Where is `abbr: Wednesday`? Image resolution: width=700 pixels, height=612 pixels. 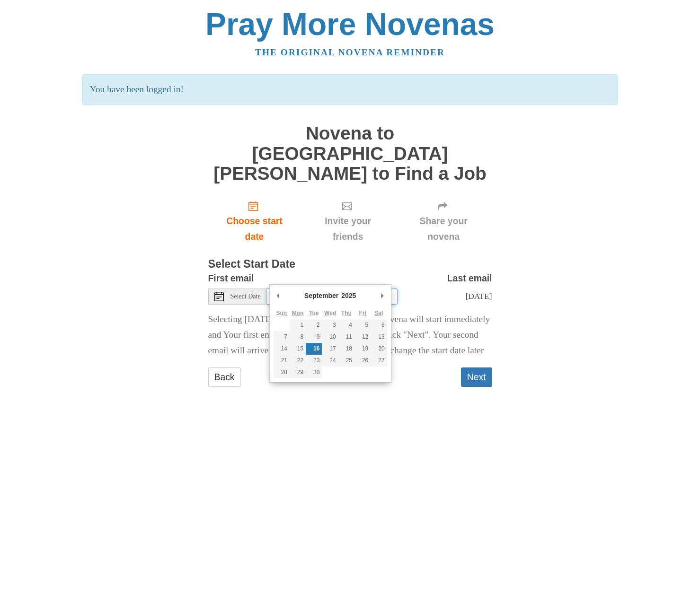
abbr: Wednesday is located at coordinates (330, 313).